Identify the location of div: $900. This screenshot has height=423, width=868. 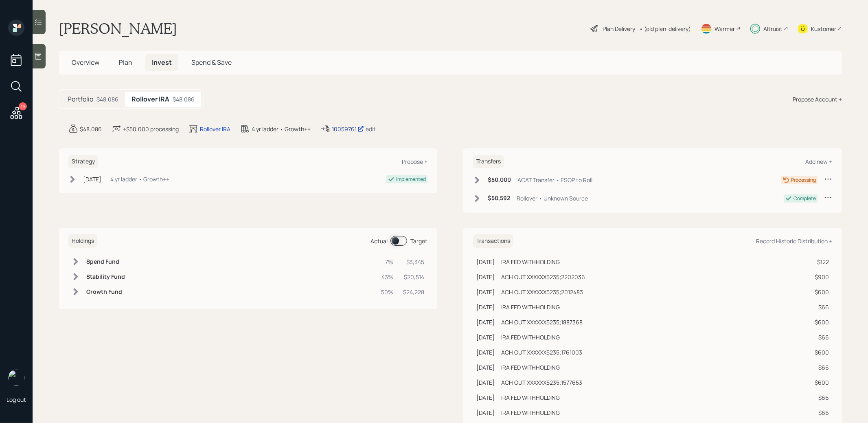
(821, 277).